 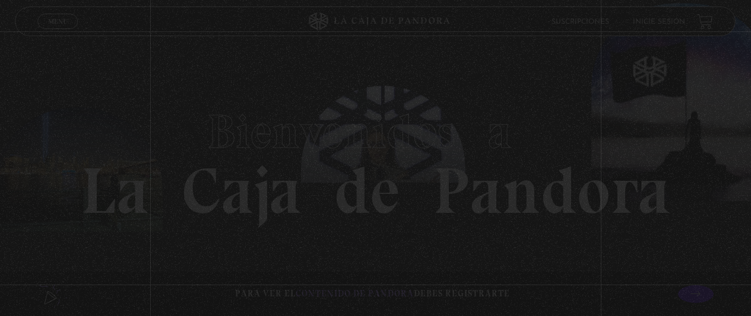 What do you see at coordinates (375, 159) in the screenshot?
I see `h1: La Caja de Pandora` at bounding box center [375, 159].